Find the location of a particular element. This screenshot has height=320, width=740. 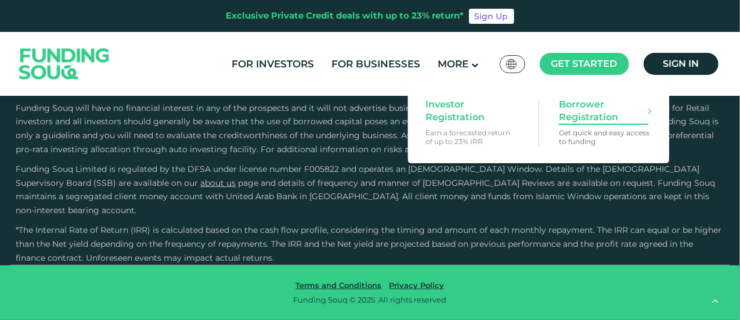

span: Funding Souq will have no financial interest in any of the prospects and it will not advertise bu... is located at coordinates (367, 128).